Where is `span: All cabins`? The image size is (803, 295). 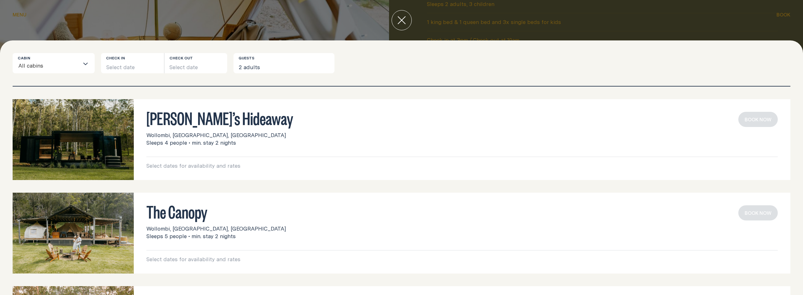 span: All cabins is located at coordinates (31, 66).